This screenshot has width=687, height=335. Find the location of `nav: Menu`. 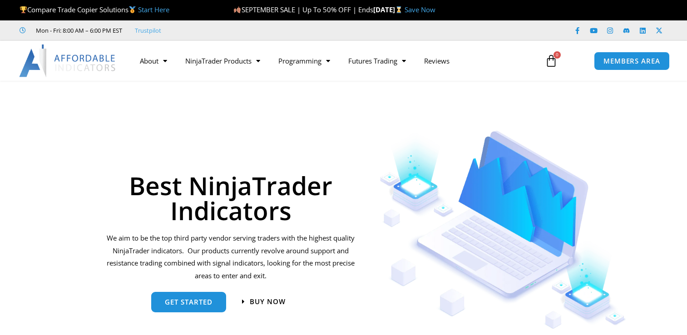

nav: Menu is located at coordinates (333, 61).